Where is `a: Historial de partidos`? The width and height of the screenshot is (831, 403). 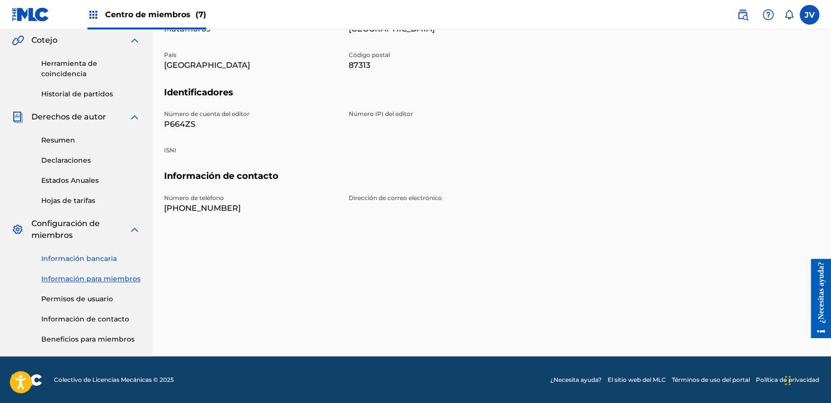
a: Historial de partidos is located at coordinates (91, 94).